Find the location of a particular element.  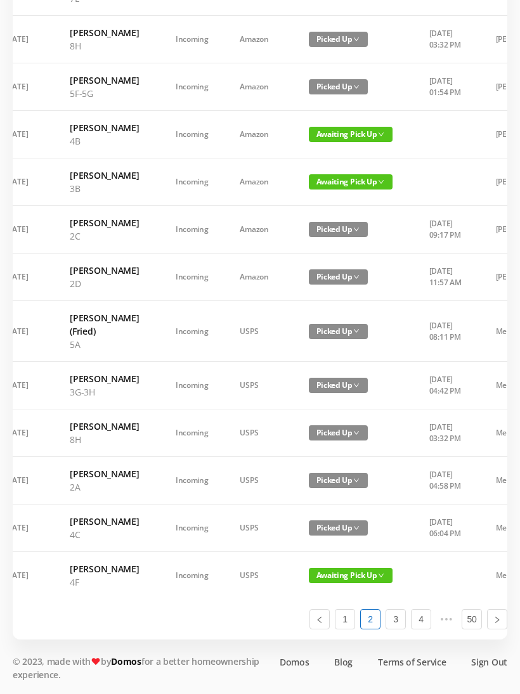

li: 50 is located at coordinates (472, 619).